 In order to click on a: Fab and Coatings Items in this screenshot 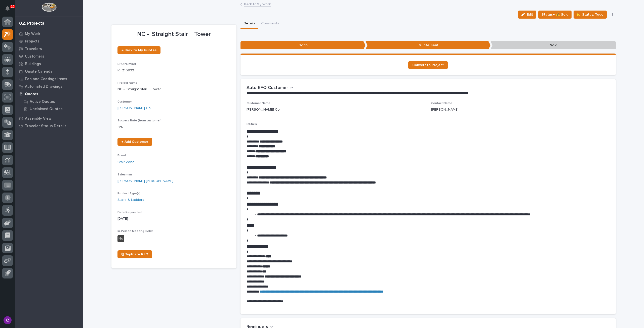, I will do `click(49, 79)`.